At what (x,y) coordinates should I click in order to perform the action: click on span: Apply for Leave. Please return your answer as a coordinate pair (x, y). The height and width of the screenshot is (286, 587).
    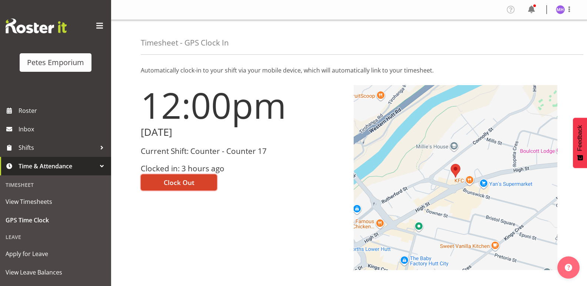
    Looking at the image, I should click on (56, 254).